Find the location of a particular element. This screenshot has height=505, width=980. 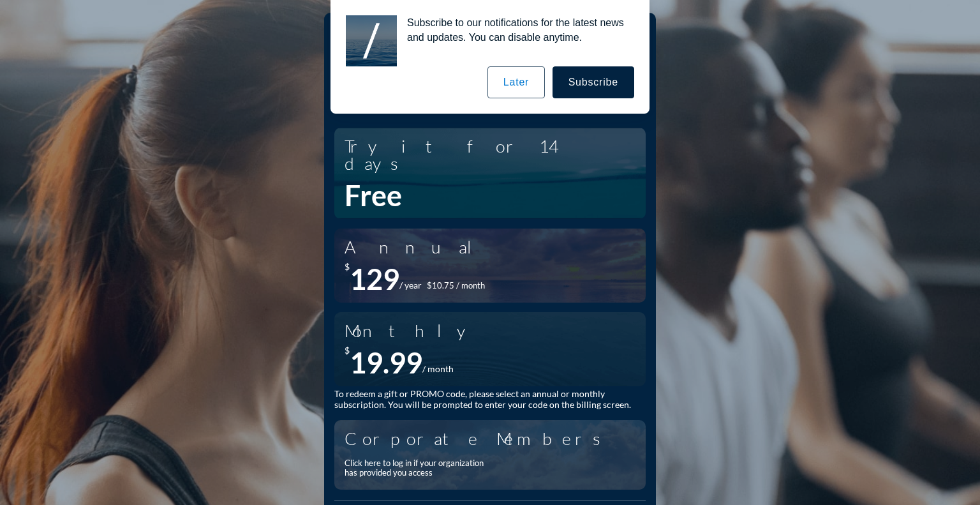

button: Subscribe is located at coordinates (593, 82).